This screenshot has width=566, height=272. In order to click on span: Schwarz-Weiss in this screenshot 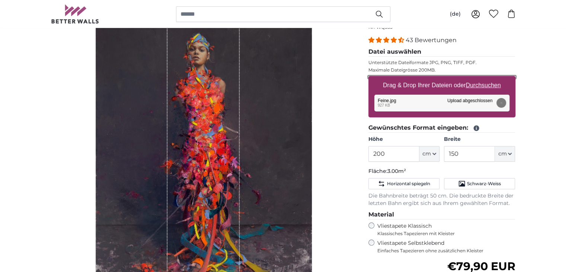, I will do `click(484, 183)`.